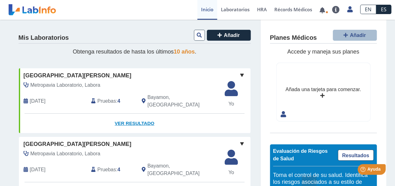  I want to click on a: EN, so click(368, 9).